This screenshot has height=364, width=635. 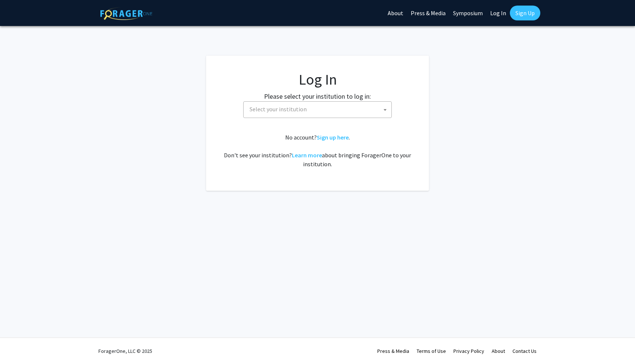 I want to click on div: No account? . Don't see your institution? about bringing ForagerOne to your institution., so click(x=318, y=151).